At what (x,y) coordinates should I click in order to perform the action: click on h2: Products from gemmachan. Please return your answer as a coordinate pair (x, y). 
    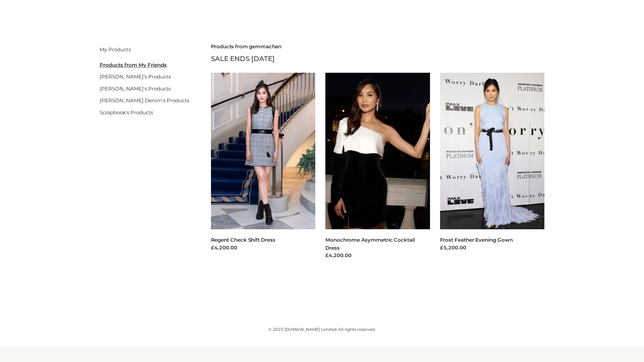
    Looking at the image, I should click on (377, 47).